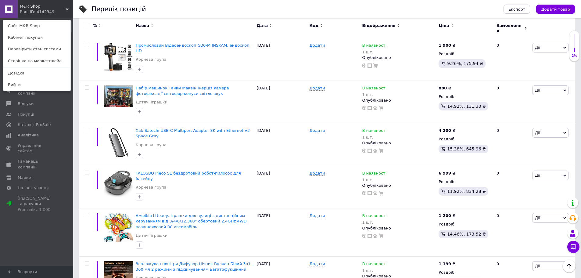  What do you see at coordinates (517, 9) in the screenshot?
I see `span: Експорт` at bounding box center [517, 9].